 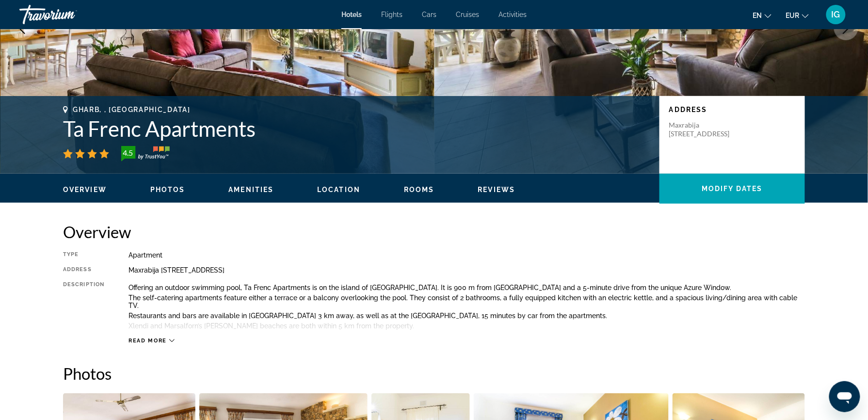 I want to click on button: Read more, so click(x=152, y=340).